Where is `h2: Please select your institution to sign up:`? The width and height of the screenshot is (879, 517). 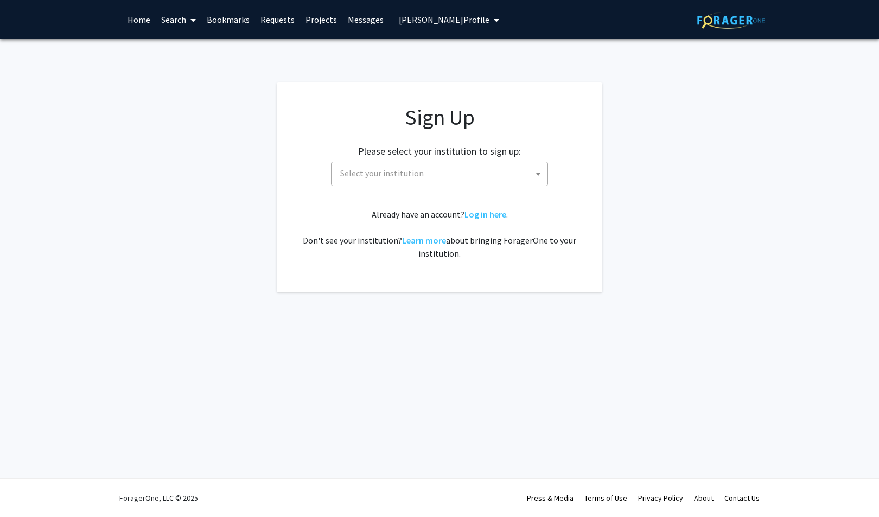 h2: Please select your institution to sign up: is located at coordinates (439, 151).